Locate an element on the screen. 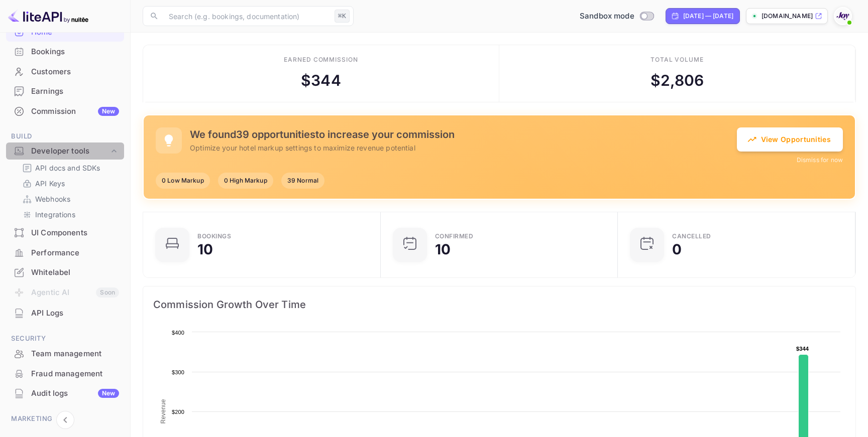 This screenshot has height=437, width=868. a: Integrations is located at coordinates (69, 214).